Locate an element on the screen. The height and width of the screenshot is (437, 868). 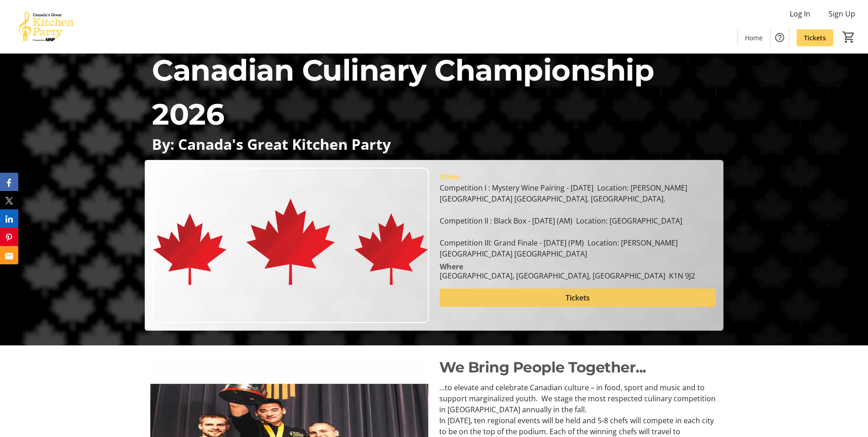
button: Tickets is located at coordinates (578, 298).